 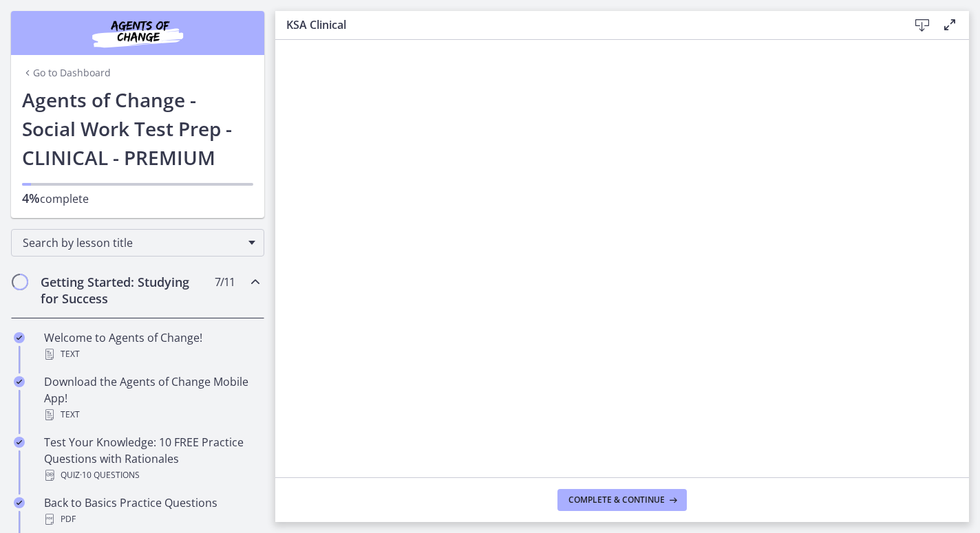 What do you see at coordinates (138, 243) in the screenshot?
I see `div: Search by lesson title` at bounding box center [138, 243].